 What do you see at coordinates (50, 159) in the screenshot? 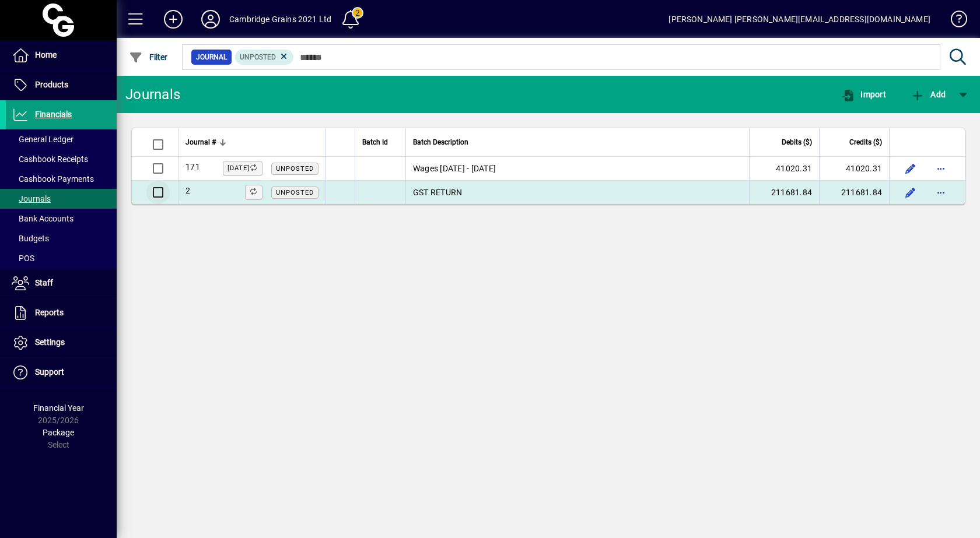
I see `span: Cashbook Receipts` at bounding box center [50, 159].